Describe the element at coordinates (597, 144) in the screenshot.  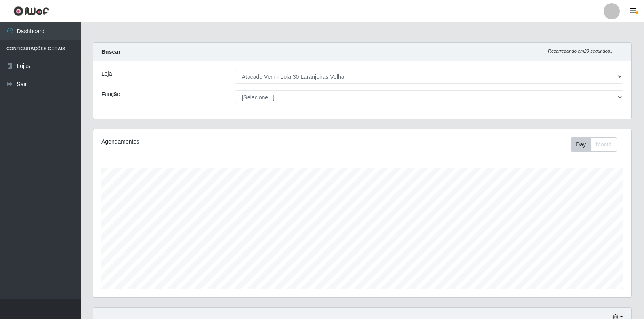
I see `div: Toolbar with button groups` at that location.